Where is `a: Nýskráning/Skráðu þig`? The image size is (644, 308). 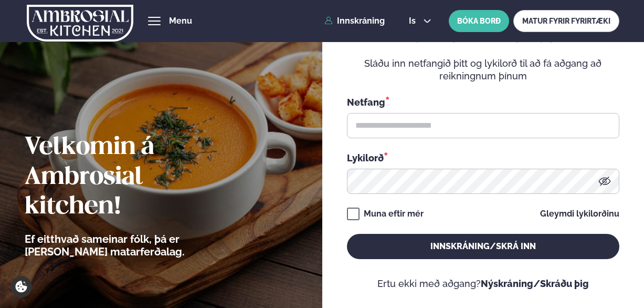
a: Nýskráning/Skráðu þig is located at coordinates (535, 283).